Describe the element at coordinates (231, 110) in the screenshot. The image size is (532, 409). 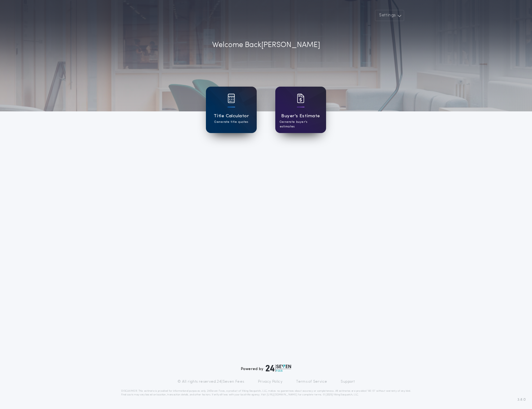
I see `a: card iconTitle CalculatorGenerate title quotes` at that location.